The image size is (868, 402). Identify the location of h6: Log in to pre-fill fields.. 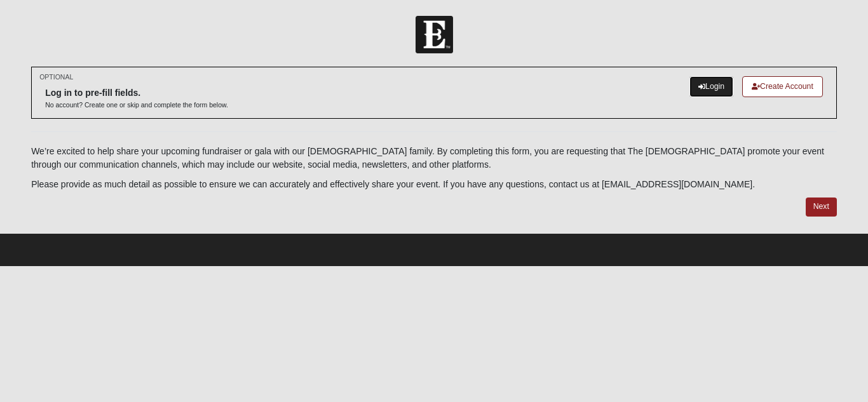
(137, 92).